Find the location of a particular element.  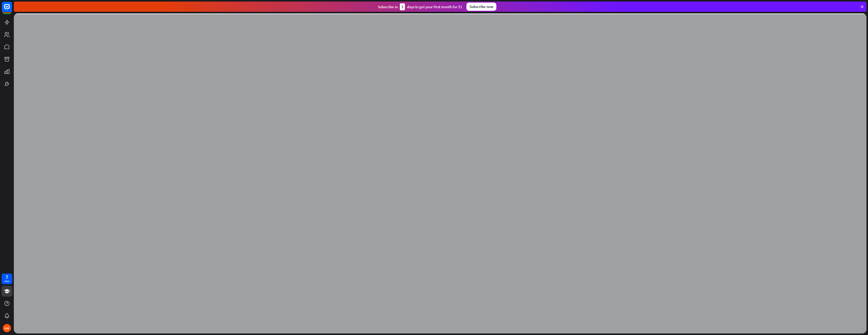

div: 3 is located at coordinates (403, 7).